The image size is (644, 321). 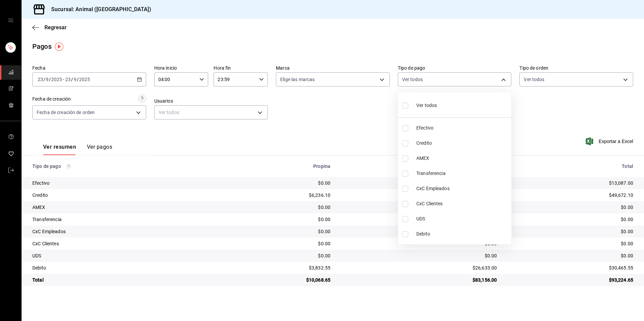 I want to click on span: Efectivo, so click(x=463, y=128).